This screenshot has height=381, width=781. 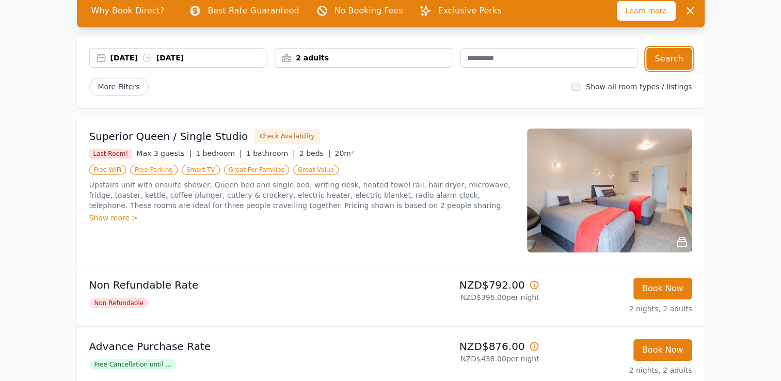 What do you see at coordinates (108, 170) in the screenshot?
I see `span: Free WiFi` at bounding box center [108, 170].